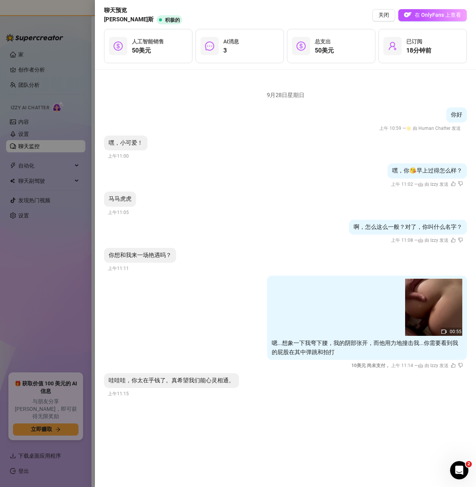  I want to click on font: 上午 10:59, so click(390, 128).